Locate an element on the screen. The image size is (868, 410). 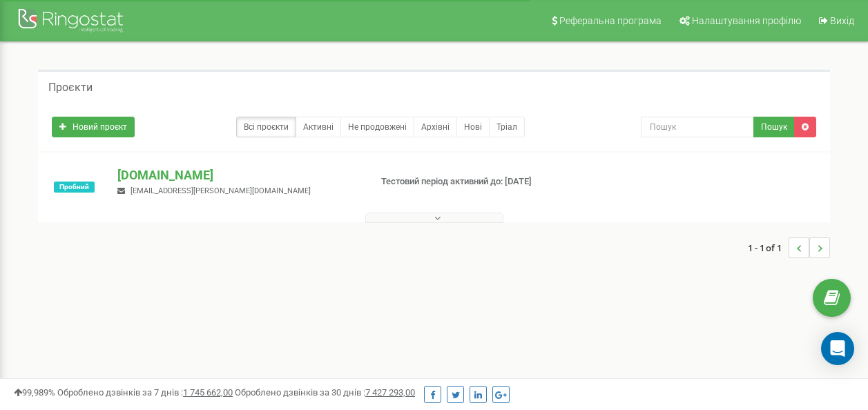
a: Архівні is located at coordinates (435, 127).